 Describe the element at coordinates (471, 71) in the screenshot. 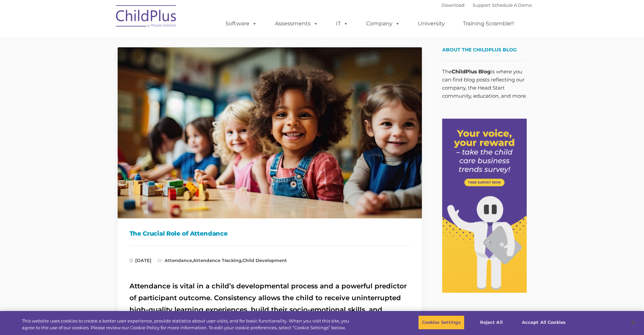

I see `strong: ChildPlus Blog` at that location.